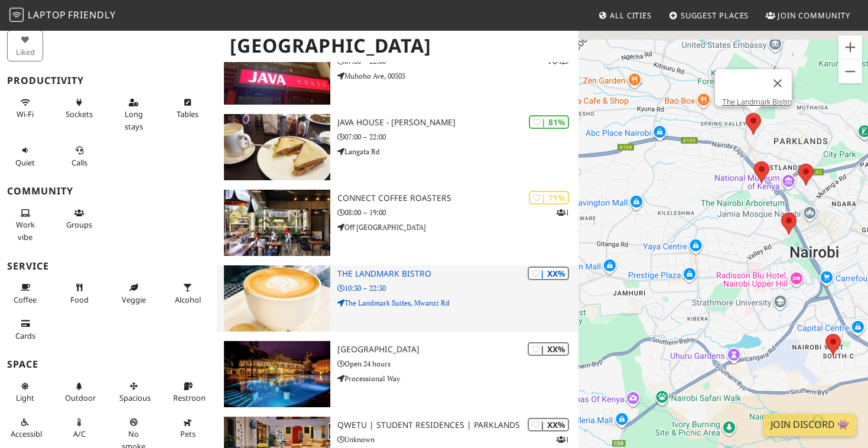  Describe the element at coordinates (458, 363) in the screenshot. I see `p: Open 24 hours` at that location.